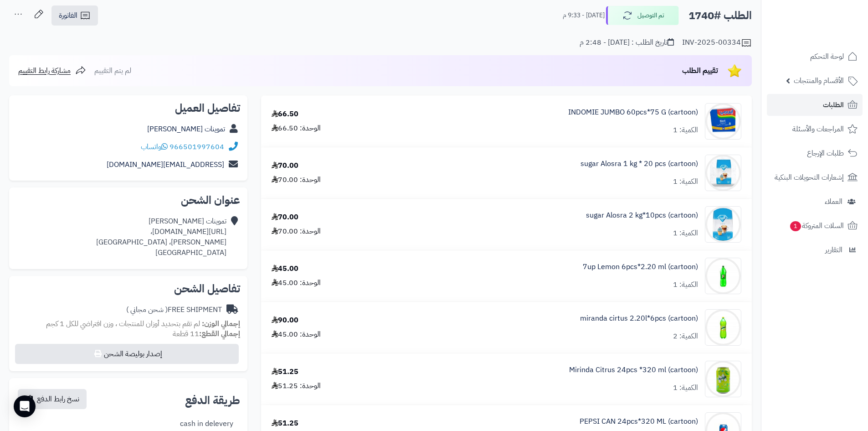 The width and height of the screenshot is (868, 431). I want to click on a: التقارير, so click(815, 250).